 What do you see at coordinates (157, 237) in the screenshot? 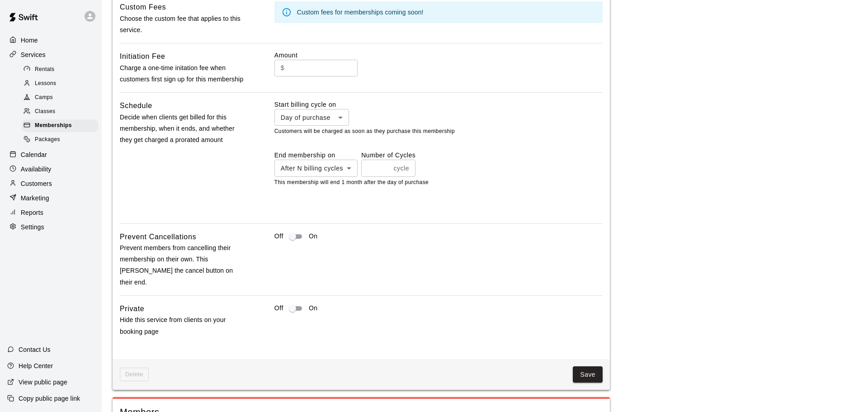
I see `h6: Prevent Cancellations` at bounding box center [157, 237].